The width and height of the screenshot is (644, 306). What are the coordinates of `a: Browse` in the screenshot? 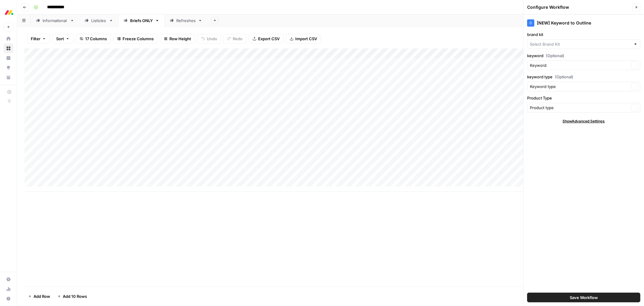 It's located at (8, 48).